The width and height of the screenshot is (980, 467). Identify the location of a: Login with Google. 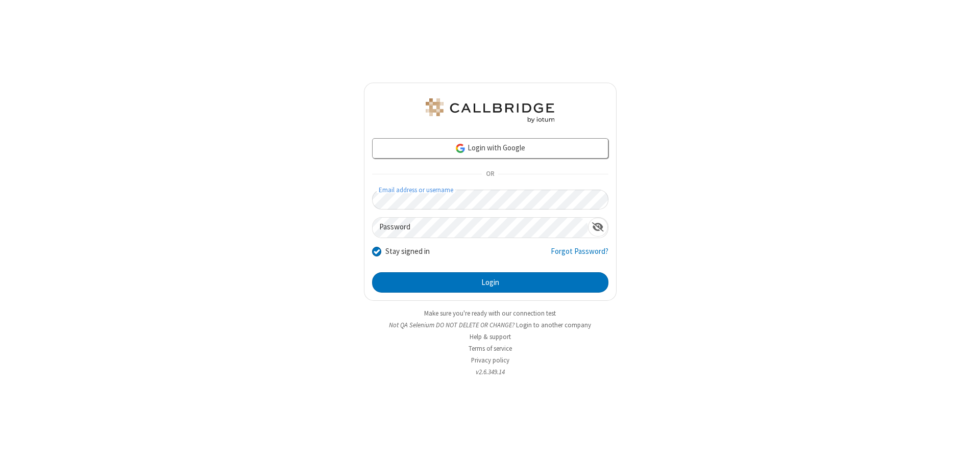
(490, 148).